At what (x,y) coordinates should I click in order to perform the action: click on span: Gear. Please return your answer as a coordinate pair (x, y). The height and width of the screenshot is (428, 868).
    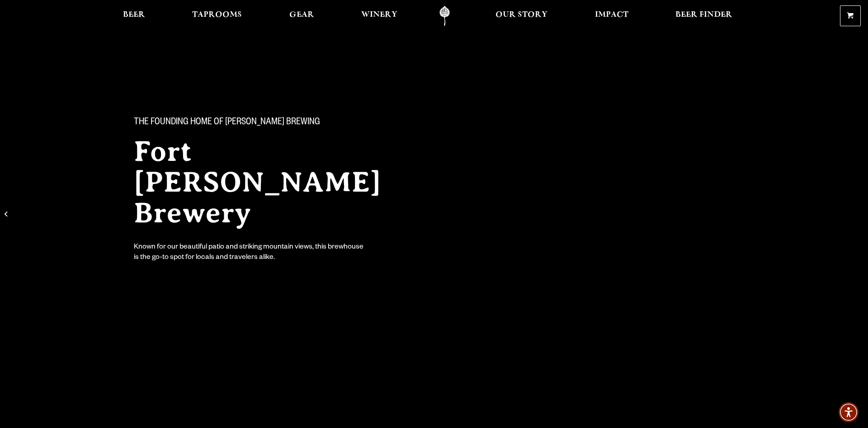
    Looking at the image, I should click on (301, 15).